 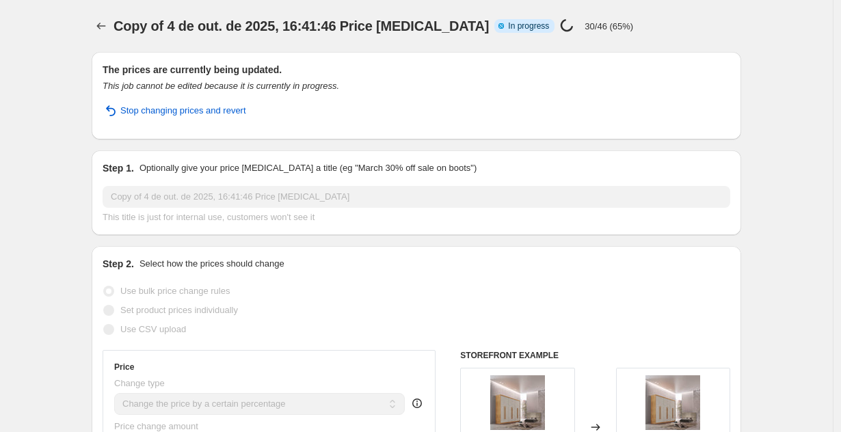 What do you see at coordinates (101, 26) in the screenshot?
I see `button: Price change jobs` at bounding box center [101, 26].